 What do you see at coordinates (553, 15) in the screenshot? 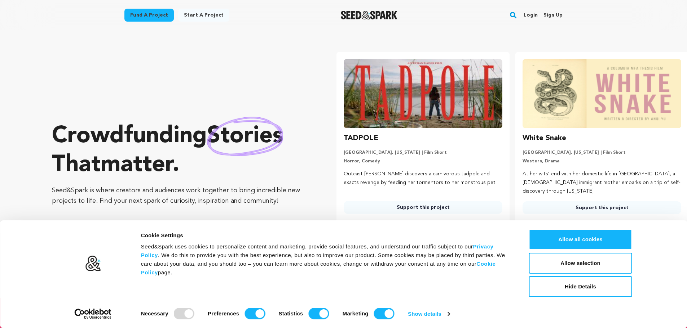
I see `a: Sign up` at bounding box center [553, 15].